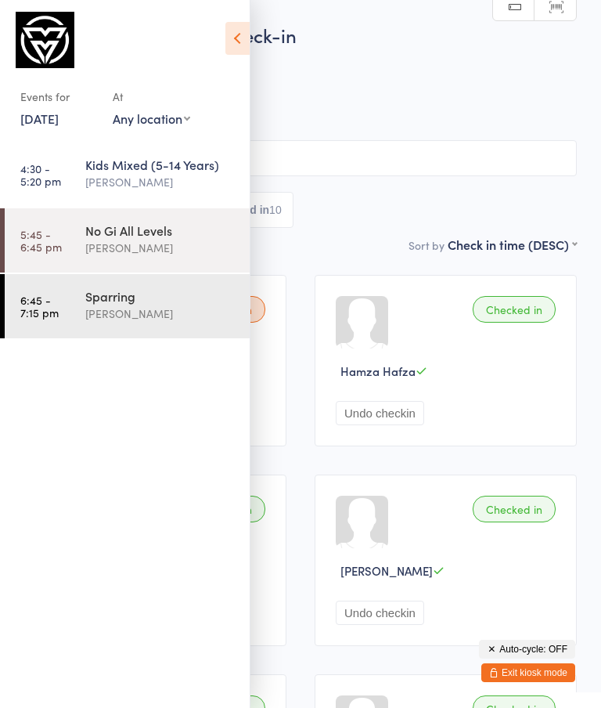 The height and width of the screenshot is (708, 601). Describe the element at coordinates (512, 244) in the screenshot. I see `div: Check in time (DESC)` at that location.